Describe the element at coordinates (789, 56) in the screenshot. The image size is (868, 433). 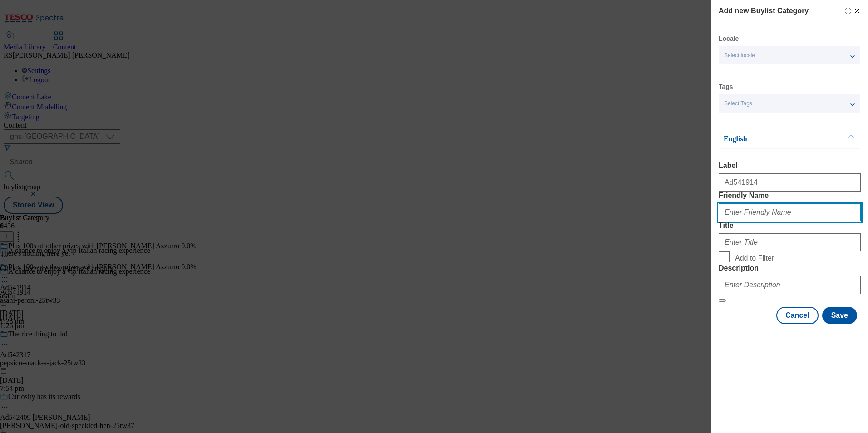
I see `button: Select locale` at that location.